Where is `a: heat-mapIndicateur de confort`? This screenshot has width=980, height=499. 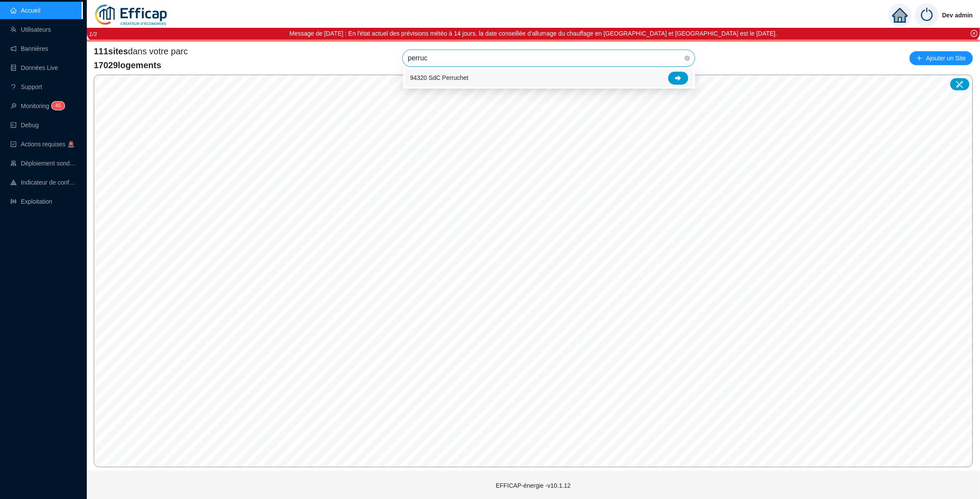 a: heat-mapIndicateur de confort is located at coordinates (44, 182).